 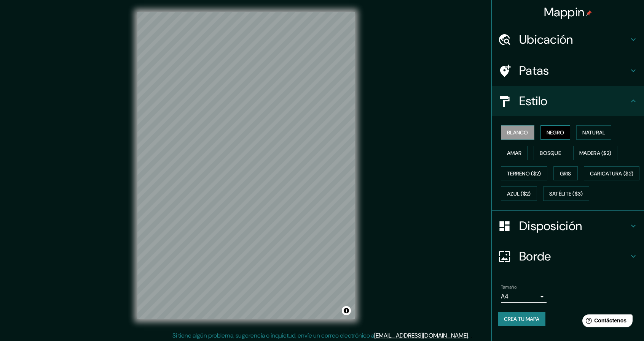 What do you see at coordinates (550, 153) in the screenshot?
I see `button: Bosque` at bounding box center [550, 153].